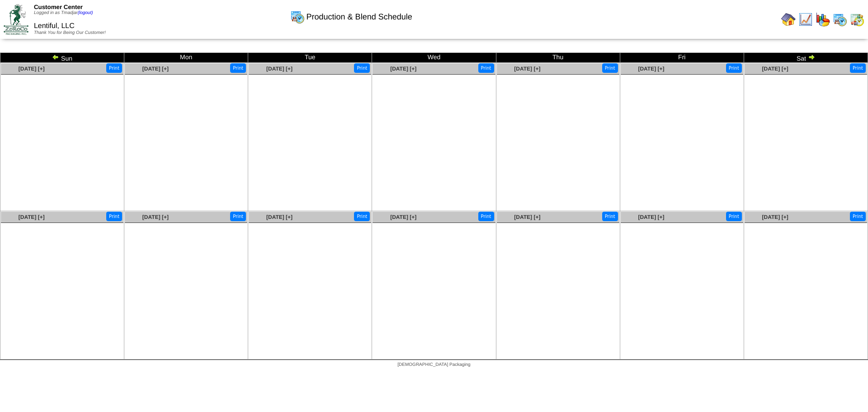 Image resolution: width=868 pixels, height=412 pixels. What do you see at coordinates (557, 58) in the screenshot?
I see `td: Thu` at bounding box center [557, 58].